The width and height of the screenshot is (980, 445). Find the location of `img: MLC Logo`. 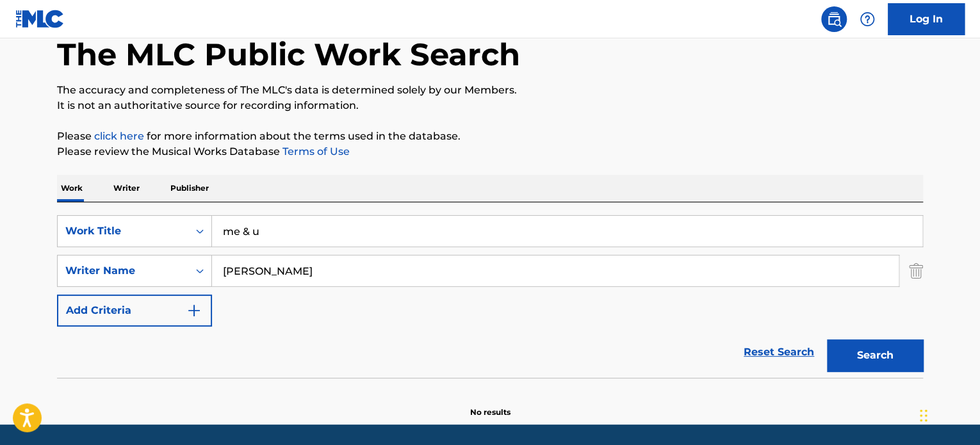

img: MLC Logo is located at coordinates (40, 18).